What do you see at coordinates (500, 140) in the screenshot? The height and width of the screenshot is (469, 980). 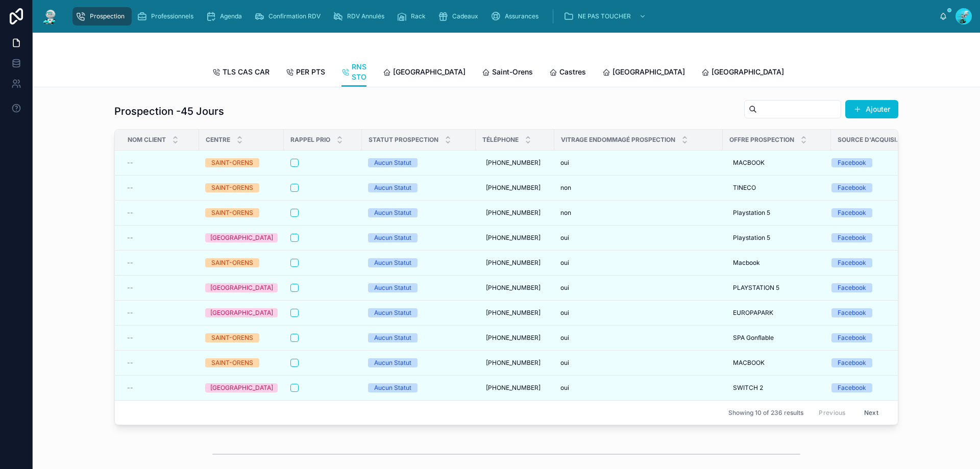 I see `span: Téléphone` at bounding box center [500, 140].